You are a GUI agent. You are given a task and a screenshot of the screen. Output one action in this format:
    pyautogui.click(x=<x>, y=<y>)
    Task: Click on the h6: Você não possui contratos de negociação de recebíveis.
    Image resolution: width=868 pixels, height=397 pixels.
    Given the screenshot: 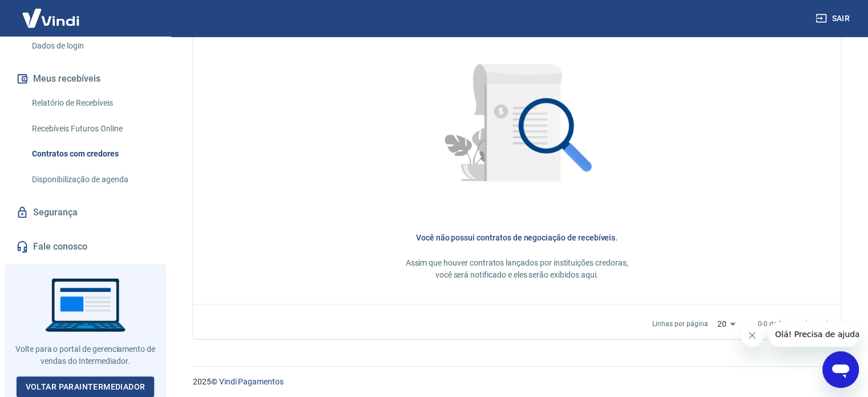 What is the action you would take?
    pyautogui.click(x=517, y=237)
    